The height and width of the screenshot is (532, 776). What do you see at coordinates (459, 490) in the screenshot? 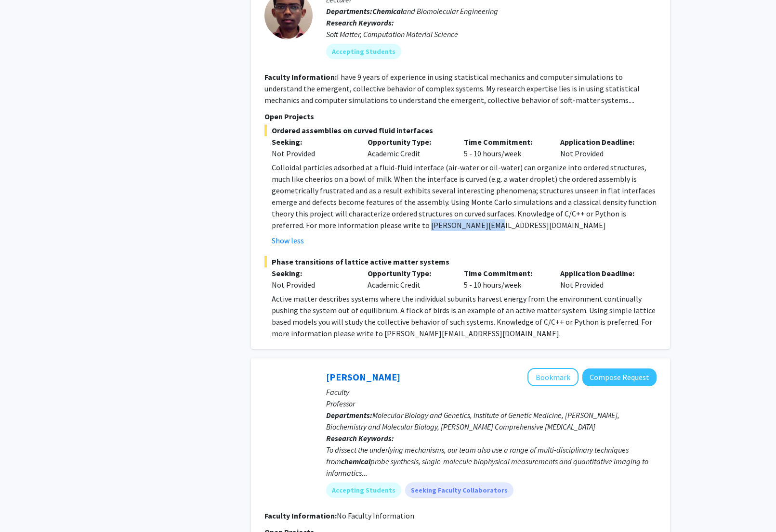
I see `mat-chip: Seeking Faculty Collaborators` at bounding box center [459, 490].